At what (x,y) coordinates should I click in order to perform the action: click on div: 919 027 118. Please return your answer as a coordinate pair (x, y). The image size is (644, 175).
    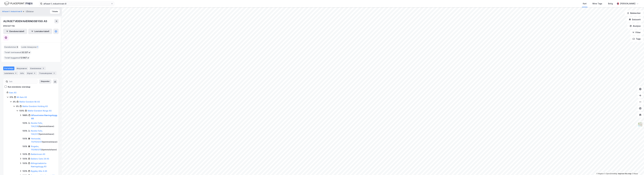
    Looking at the image, I should click on (9, 26).